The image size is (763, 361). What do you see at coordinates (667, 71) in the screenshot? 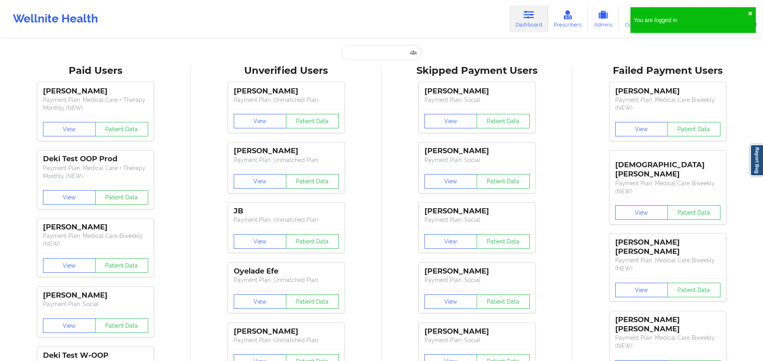
I see `div: Failed Payment Users` at bounding box center [667, 71].